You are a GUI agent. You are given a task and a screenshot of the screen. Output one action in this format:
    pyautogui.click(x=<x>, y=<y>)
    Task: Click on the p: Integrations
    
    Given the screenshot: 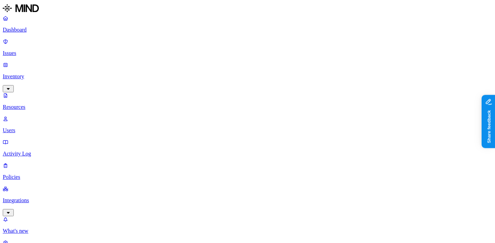 What is the action you would take?
    pyautogui.click(x=248, y=201)
    